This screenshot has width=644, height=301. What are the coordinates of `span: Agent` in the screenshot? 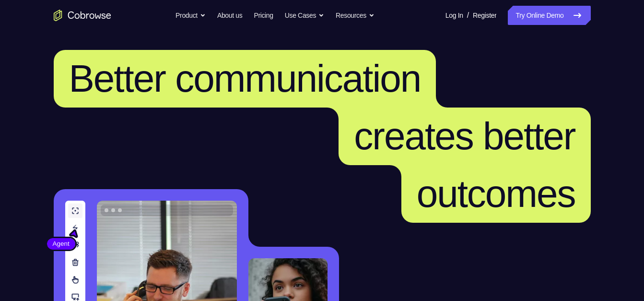 It's located at (61, 244).